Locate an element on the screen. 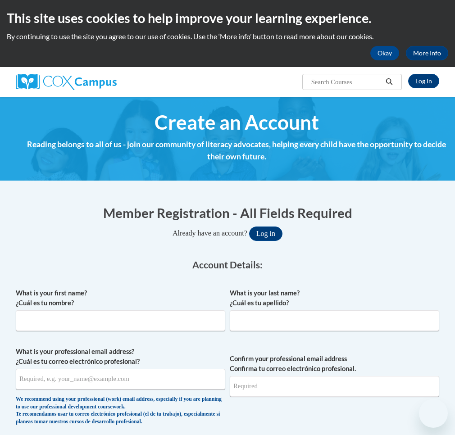 Image resolution: width=455 pixels, height=435 pixels. span: Create an Account is located at coordinates (237, 122).